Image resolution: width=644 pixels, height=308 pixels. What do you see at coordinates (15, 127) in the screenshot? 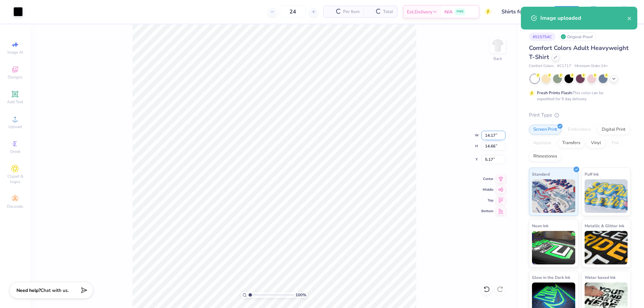
I see `span: Upload` at bounding box center [15, 127].